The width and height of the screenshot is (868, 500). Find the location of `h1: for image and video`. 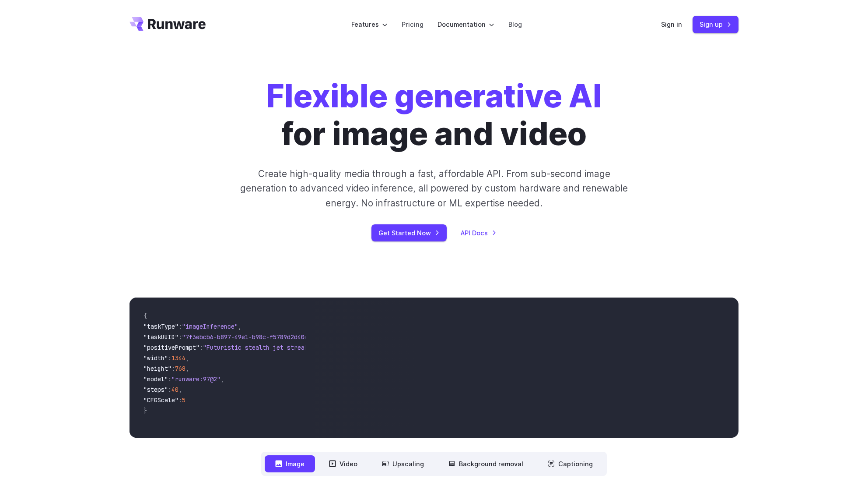

h1: for image and video is located at coordinates (434, 115).